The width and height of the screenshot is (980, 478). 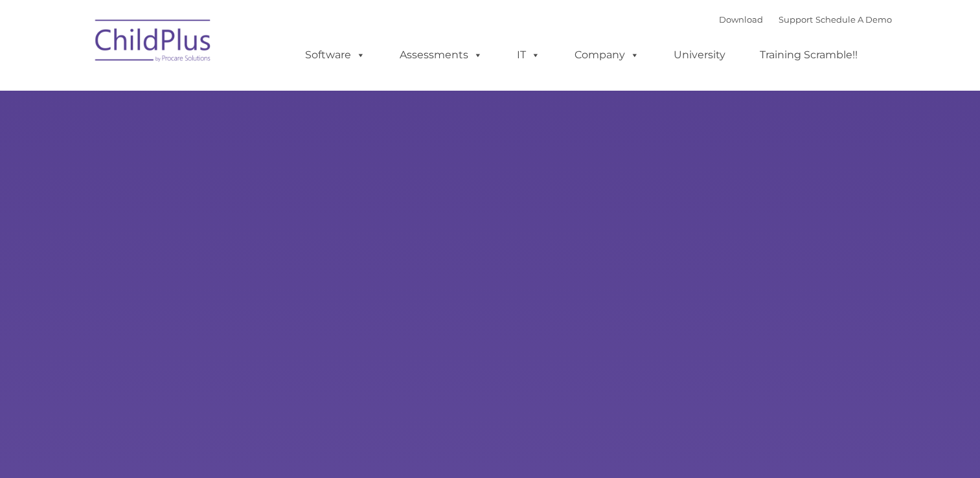 I want to click on a: Schedule A Demo, so click(x=854, y=19).